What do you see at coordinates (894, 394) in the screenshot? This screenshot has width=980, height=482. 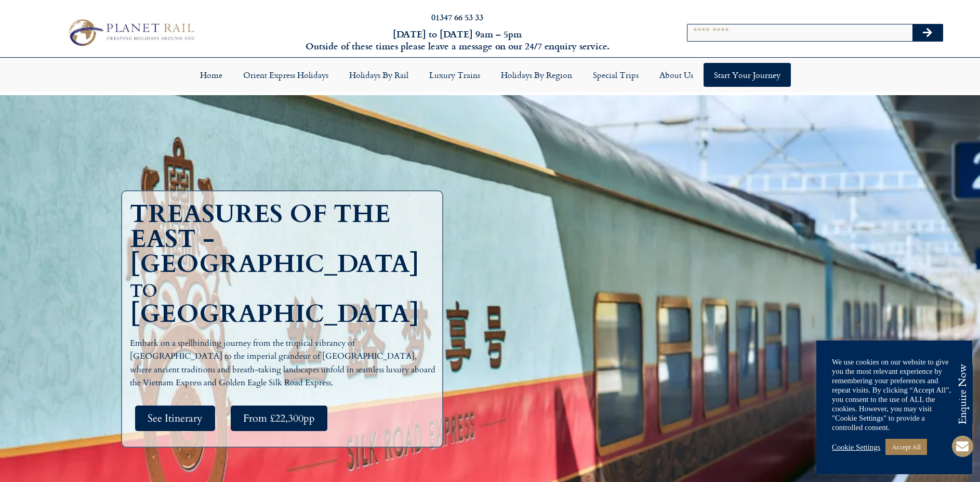 I see `div: We use cookies on our website to give you the most relevant experience by remembering your prefer...` at bounding box center [894, 394].